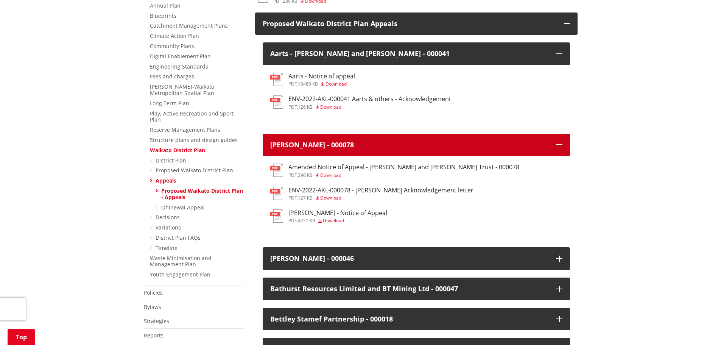 This screenshot has width=721, height=345. Describe the element at coordinates (166, 180) in the screenshot. I see `a: Appeals` at that location.